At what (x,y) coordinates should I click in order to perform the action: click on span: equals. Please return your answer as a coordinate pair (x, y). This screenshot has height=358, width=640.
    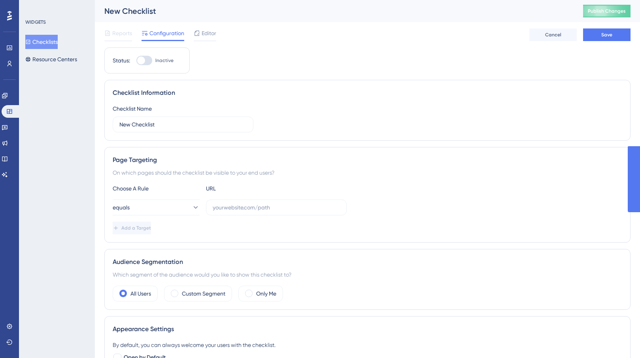
    Looking at the image, I should click on (121, 208).